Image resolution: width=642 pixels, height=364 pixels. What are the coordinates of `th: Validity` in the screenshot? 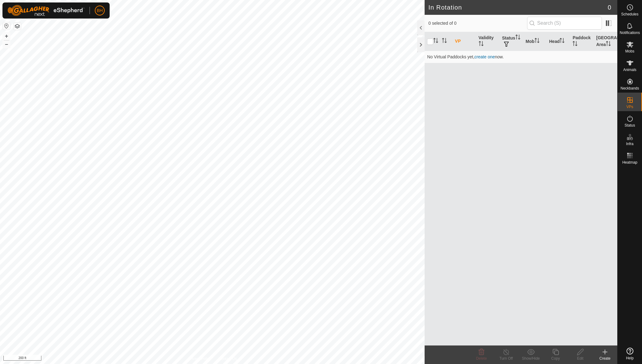 It's located at (488, 41).